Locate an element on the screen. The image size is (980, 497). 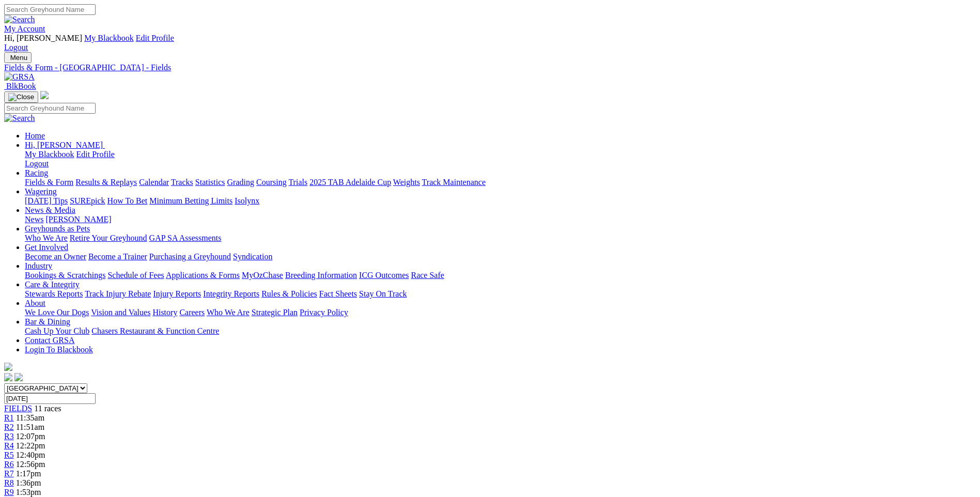
a: History is located at coordinates (165, 312).